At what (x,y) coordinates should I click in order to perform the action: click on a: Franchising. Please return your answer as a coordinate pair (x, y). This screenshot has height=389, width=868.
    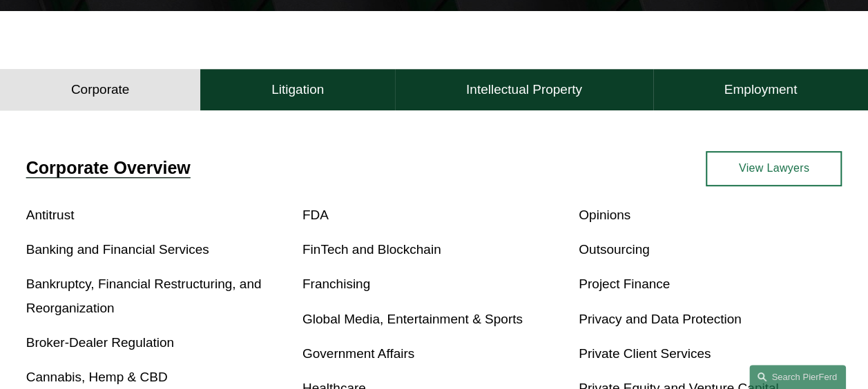
    Looking at the image, I should click on (336, 283).